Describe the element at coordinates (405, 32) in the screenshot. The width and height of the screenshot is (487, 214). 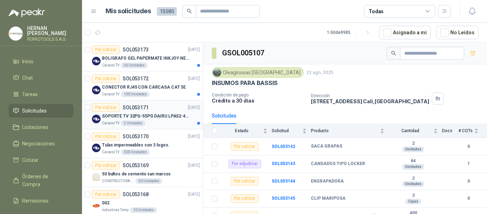
I see `button: Asignado a mi` at that location.